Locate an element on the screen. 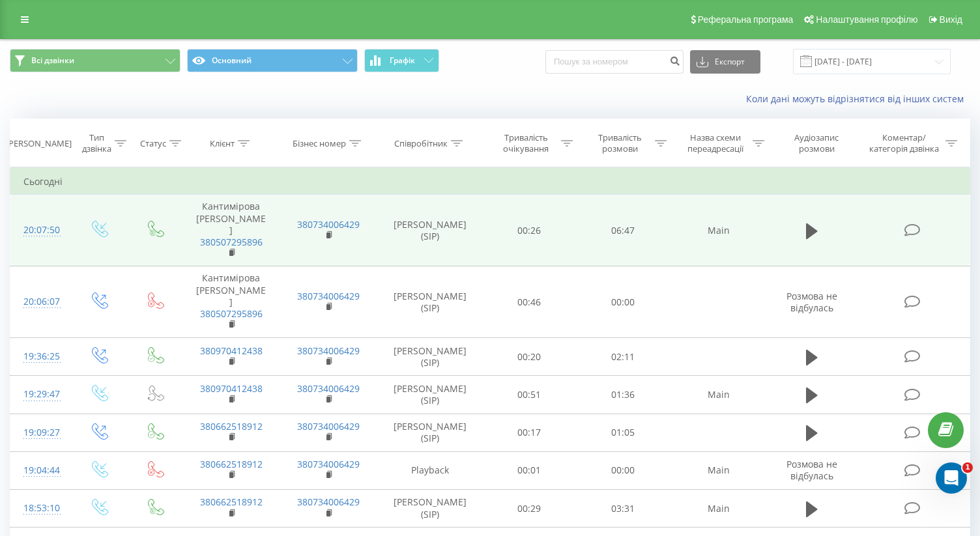 The image size is (980, 536). button: Графік is located at coordinates (402, 61).